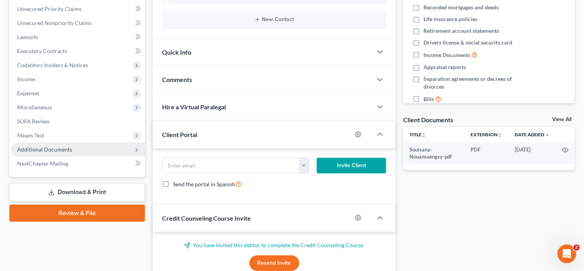 The image size is (584, 271). I want to click on span: Lawsuits, so click(28, 37).